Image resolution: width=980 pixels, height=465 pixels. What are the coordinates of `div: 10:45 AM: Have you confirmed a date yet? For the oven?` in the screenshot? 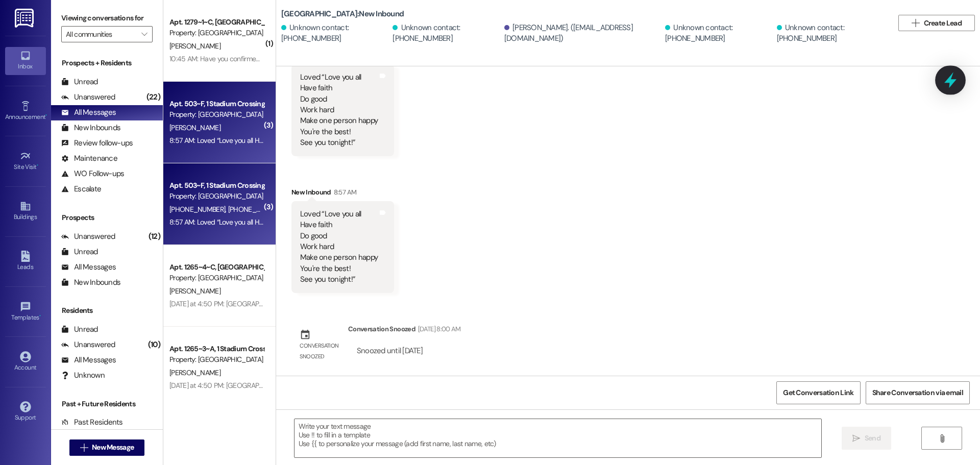 It's located at (253, 59).